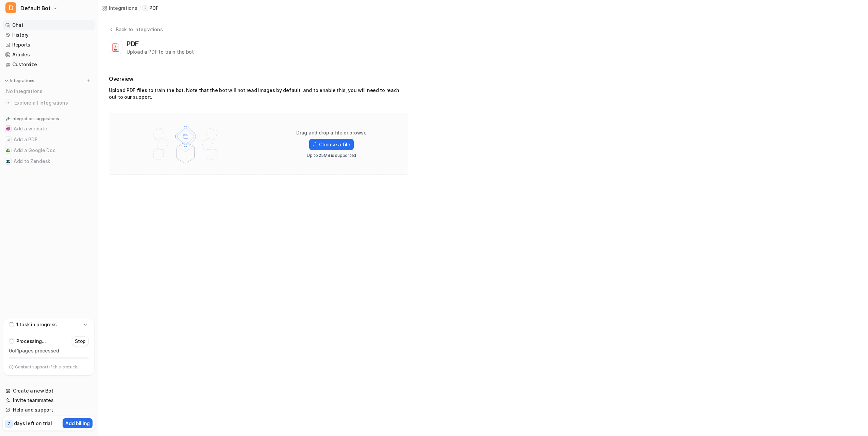  Describe the element at coordinates (145, 8) in the screenshot. I see `img: PDF icon` at that location.